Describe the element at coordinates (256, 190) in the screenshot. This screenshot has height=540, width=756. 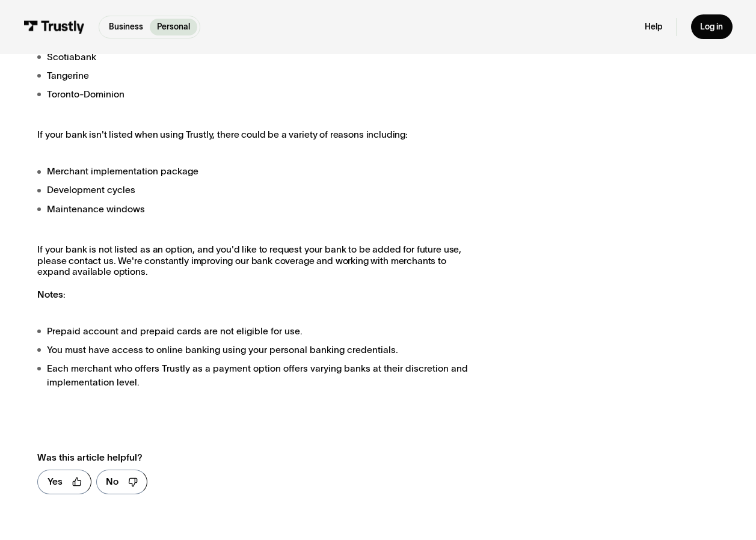
I see `li: Development cycles` at that location.